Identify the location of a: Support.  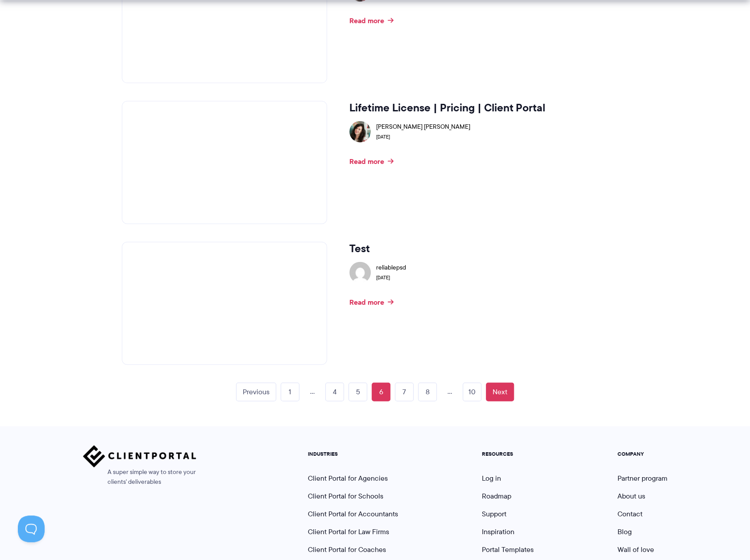
(494, 514).